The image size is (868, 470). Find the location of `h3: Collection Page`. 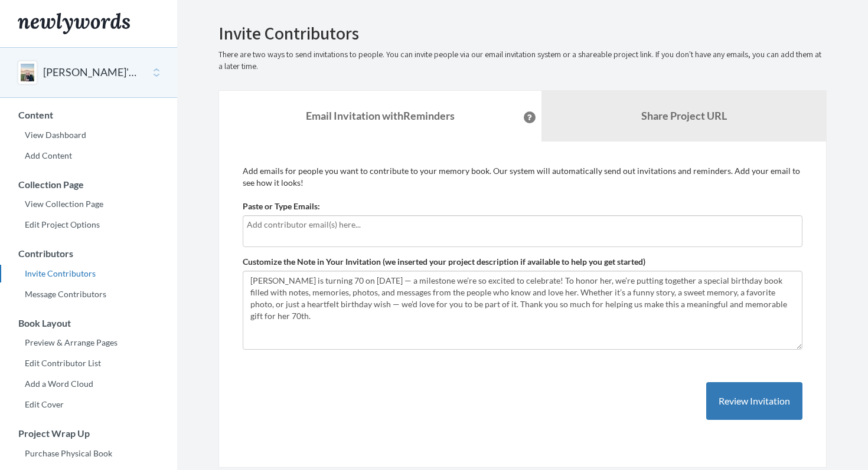

h3: Collection Page is located at coordinates (88, 185).